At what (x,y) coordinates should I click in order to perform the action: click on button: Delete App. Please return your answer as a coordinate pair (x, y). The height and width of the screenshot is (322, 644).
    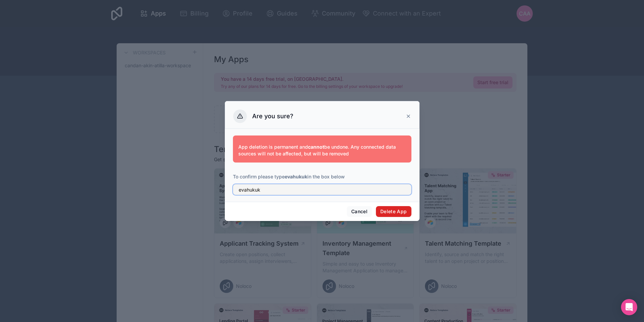
    Looking at the image, I should click on (393, 212).